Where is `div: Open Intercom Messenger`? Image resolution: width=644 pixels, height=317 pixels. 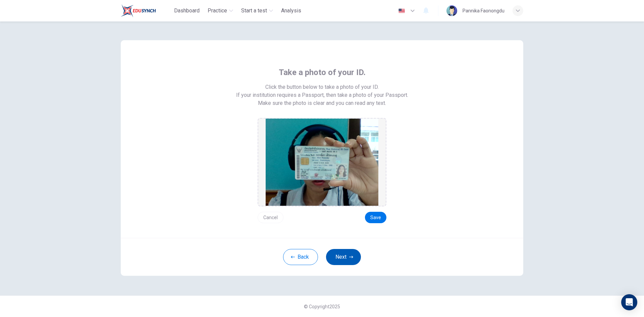 div: Open Intercom Messenger is located at coordinates (629, 303).